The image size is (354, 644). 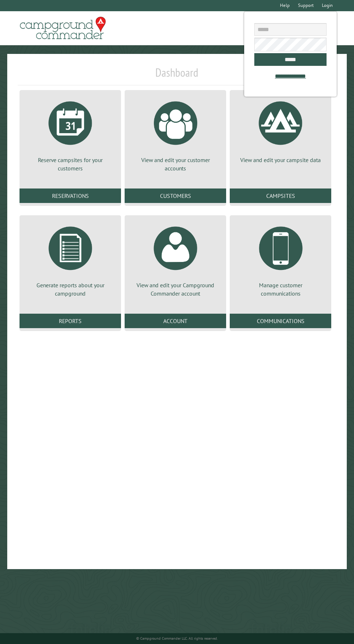 I want to click on a: Reports, so click(x=70, y=321).